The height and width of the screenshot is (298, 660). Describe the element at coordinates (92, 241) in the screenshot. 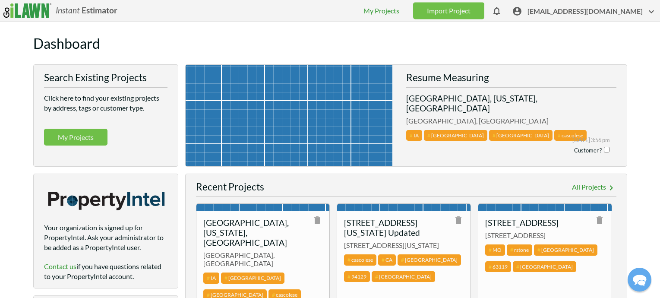

I see `a: Contact Us Directly` at that location.